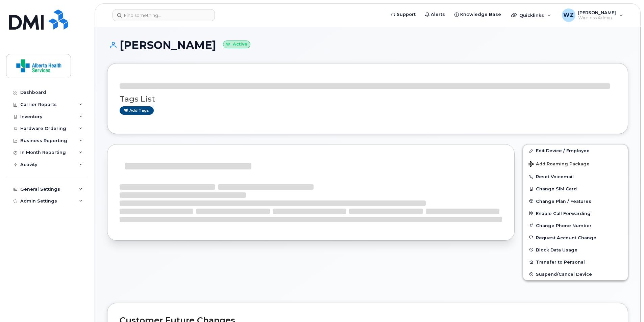 Image resolution: width=644 pixels, height=322 pixels. I want to click on button: Change Phone Number, so click(575, 225).